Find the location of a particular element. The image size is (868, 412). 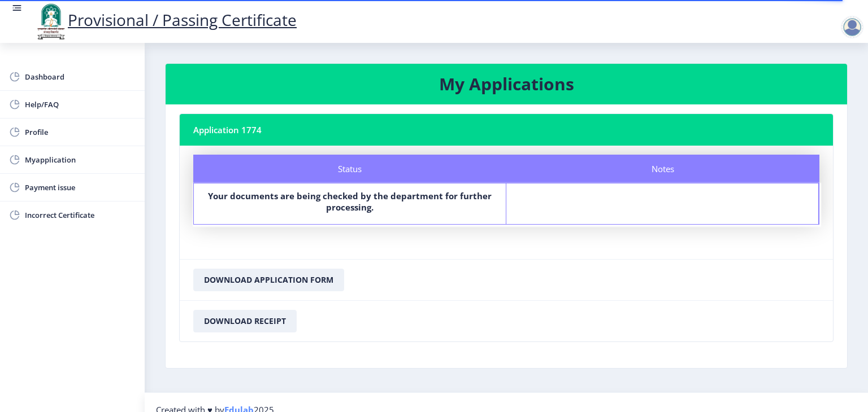

button: Download Application Form is located at coordinates (268, 280).